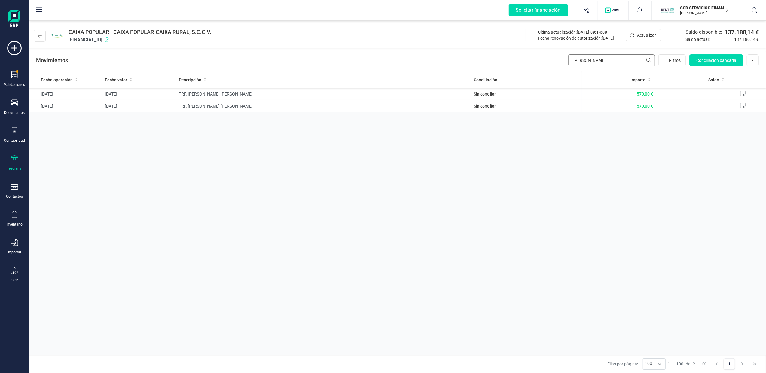 This screenshot has width=766, height=373. I want to click on button: Page 1, so click(729, 364).